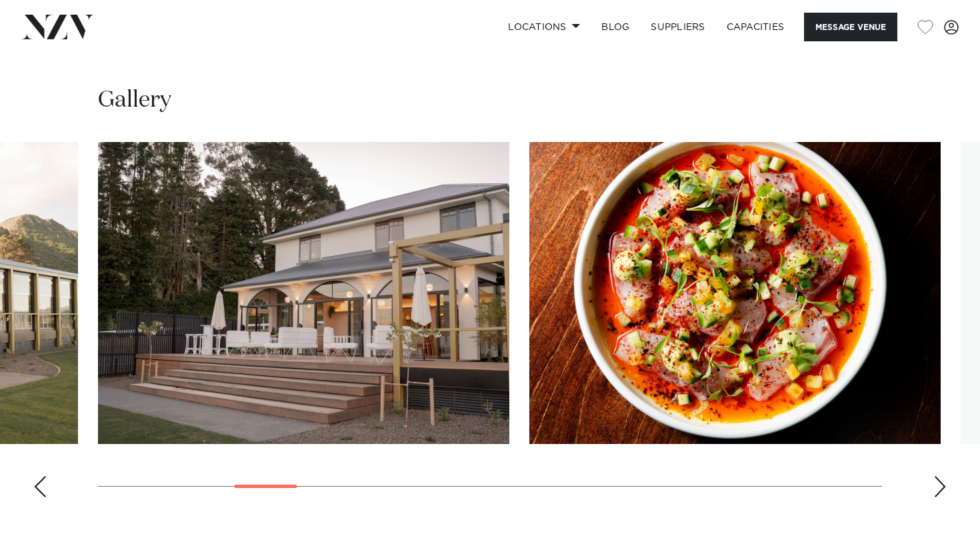 Image resolution: width=980 pixels, height=560 pixels. Describe the element at coordinates (851, 26) in the screenshot. I see `button: Message Venue` at that location.